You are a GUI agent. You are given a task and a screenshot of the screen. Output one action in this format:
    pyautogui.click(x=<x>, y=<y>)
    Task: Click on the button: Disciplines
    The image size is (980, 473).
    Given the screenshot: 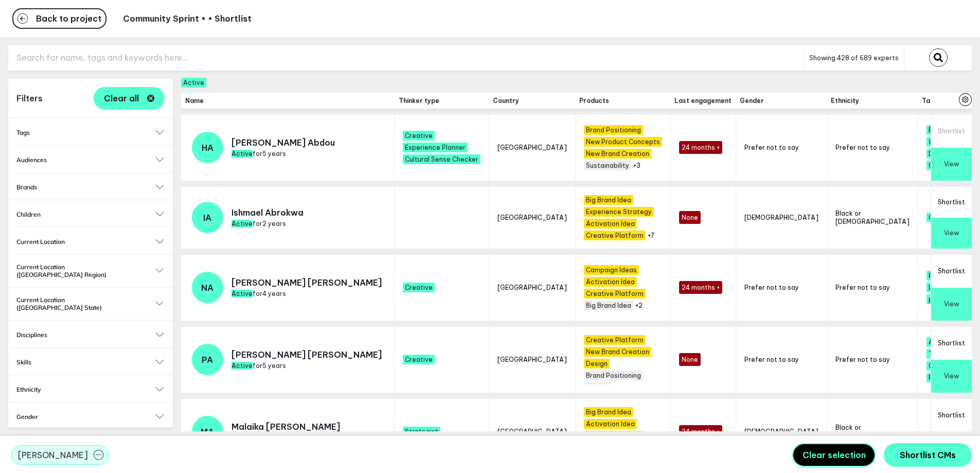 What is the action you would take?
    pyautogui.click(x=91, y=335)
    